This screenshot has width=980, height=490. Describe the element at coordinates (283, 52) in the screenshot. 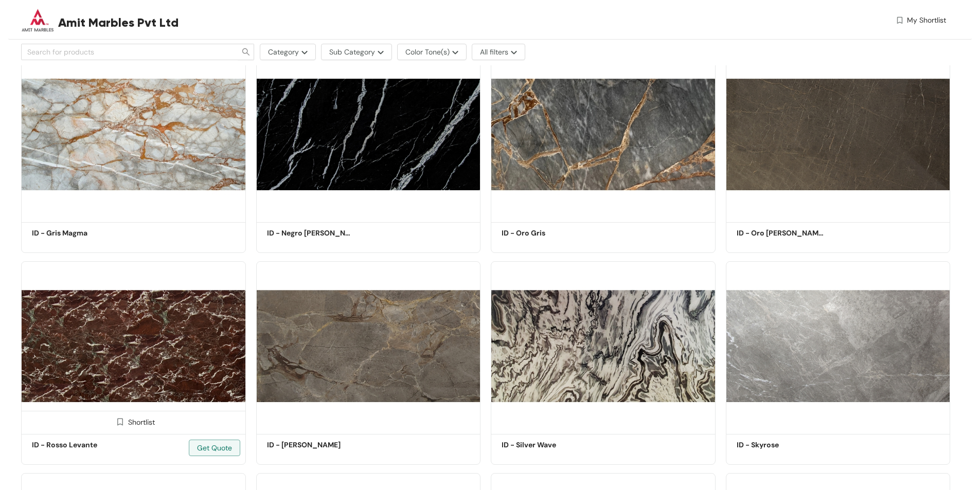

I see `span: Category` at that location.